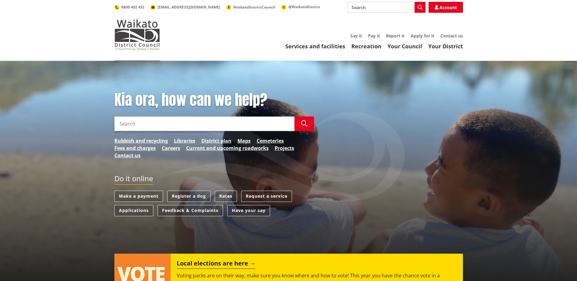  What do you see at coordinates (267, 196) in the screenshot?
I see `a: Request a service` at bounding box center [267, 196].